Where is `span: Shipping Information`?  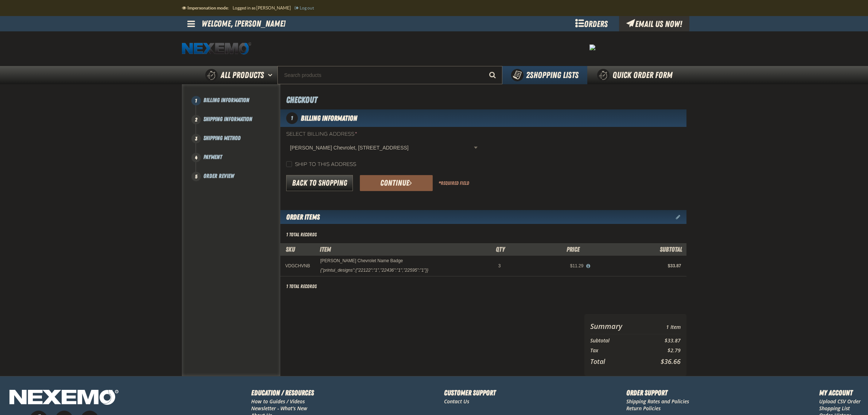 span: Shipping Information is located at coordinates (228, 119).